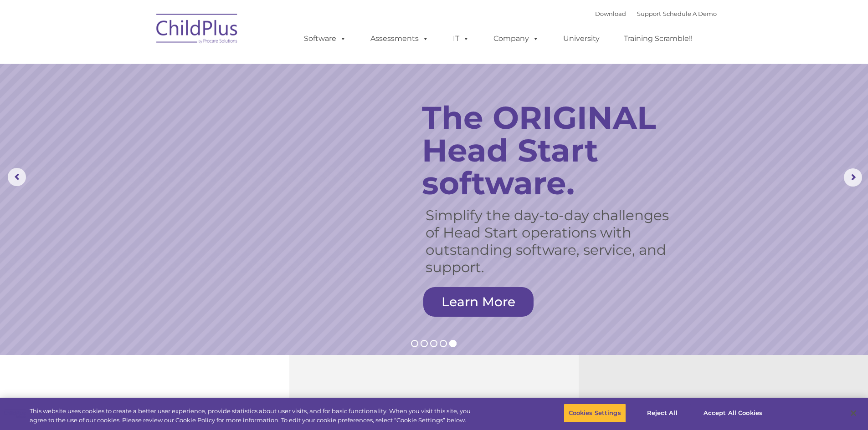 Image resolution: width=868 pixels, height=430 pixels. What do you see at coordinates (853, 413) in the screenshot?
I see `button: Close` at bounding box center [853, 413].